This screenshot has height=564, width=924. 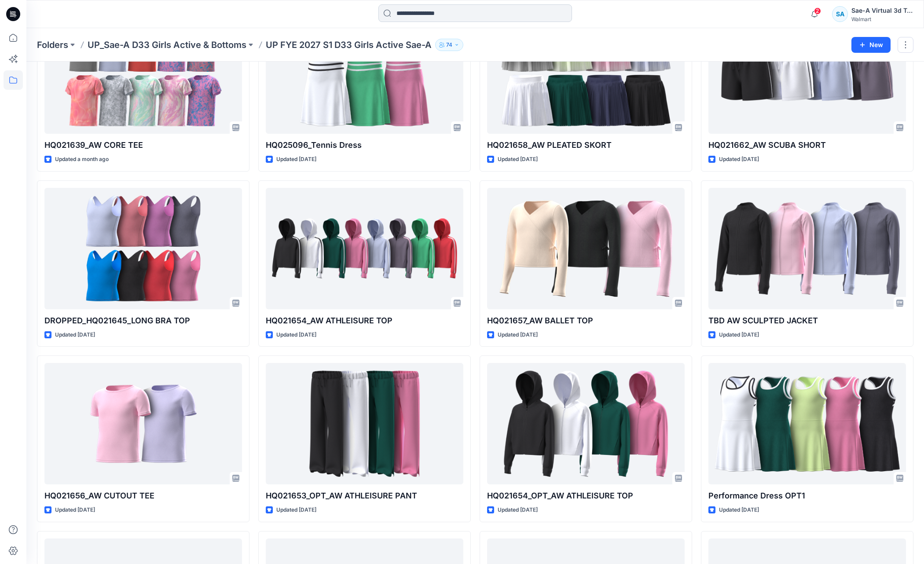 What do you see at coordinates (586, 496) in the screenshot?
I see `p: HQ021654_OPT_AW ATHLEISURE TOP` at bounding box center [586, 496].